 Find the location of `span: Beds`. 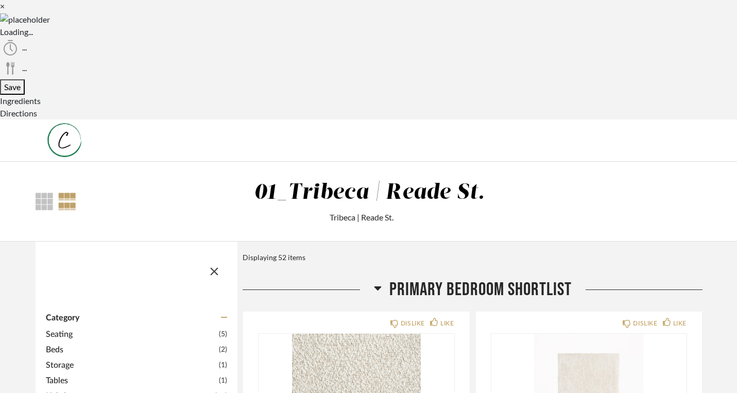

span: Beds is located at coordinates (131, 350).